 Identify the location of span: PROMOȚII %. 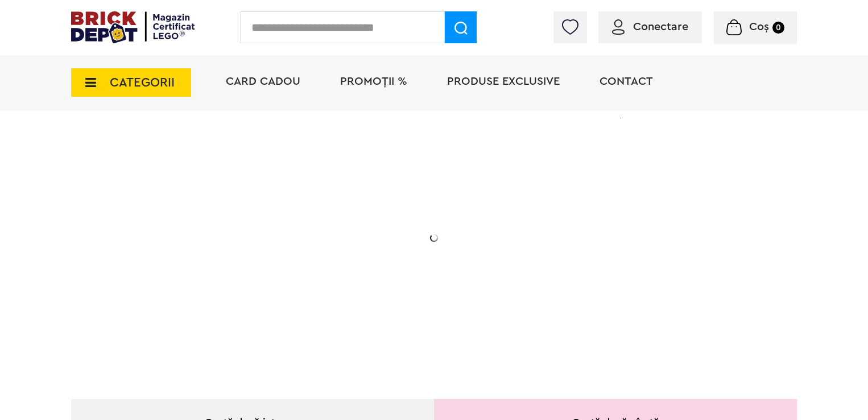
(373, 81).